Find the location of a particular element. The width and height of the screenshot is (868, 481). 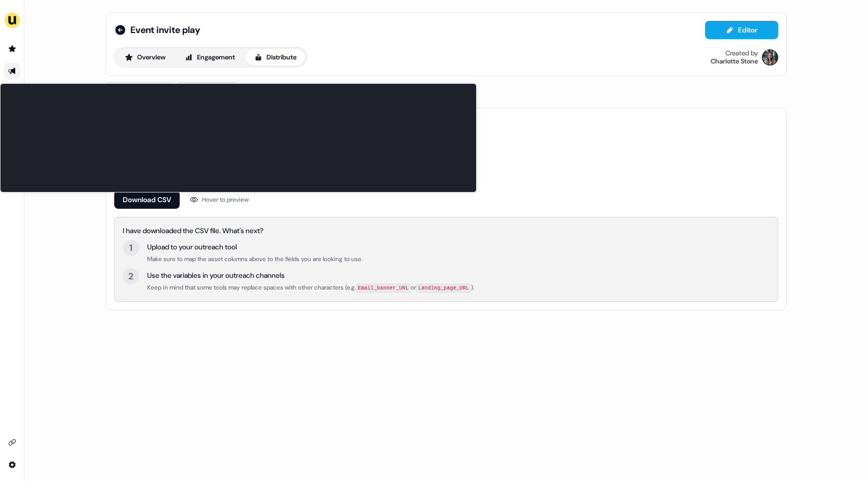

span: Event invite play is located at coordinates (166, 30).